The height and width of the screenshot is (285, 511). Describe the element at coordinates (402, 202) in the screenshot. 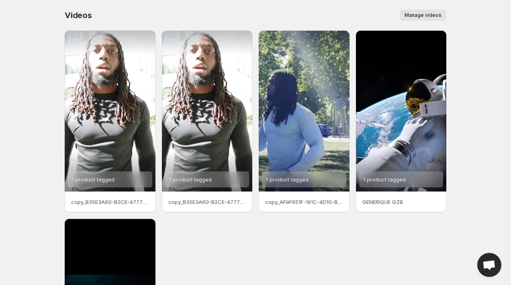

I see `p: GENERIQUE GZB` at that location.